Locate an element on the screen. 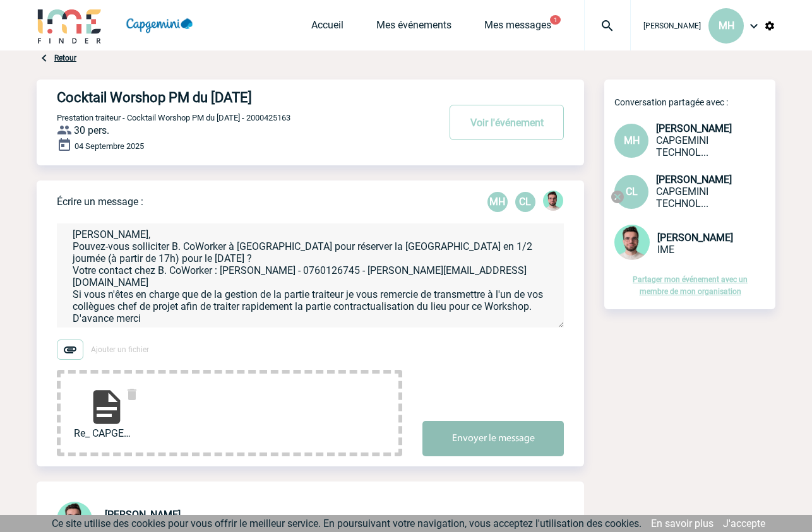 The height and width of the screenshot is (532, 812). a: Accueil is located at coordinates (327, 28).